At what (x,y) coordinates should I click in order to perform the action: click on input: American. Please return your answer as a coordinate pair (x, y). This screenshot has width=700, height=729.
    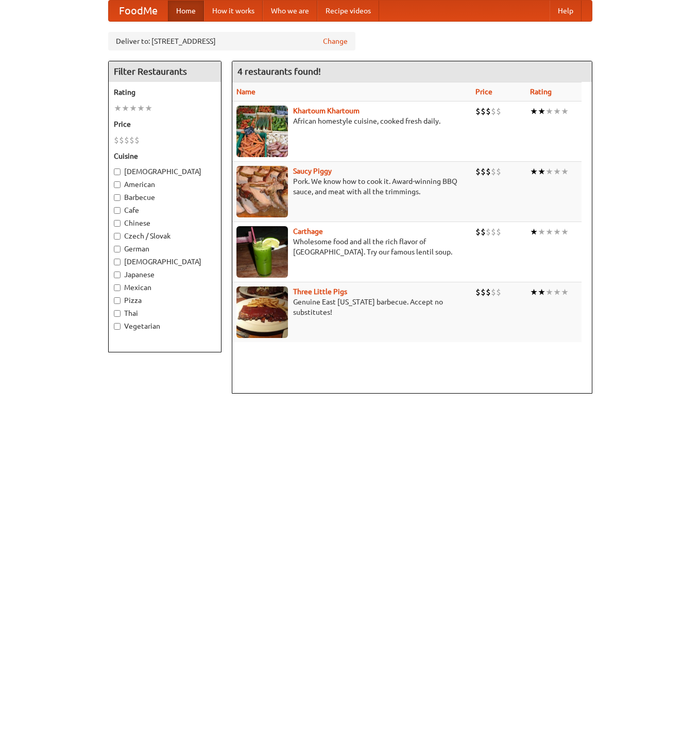
    Looking at the image, I should click on (117, 184).